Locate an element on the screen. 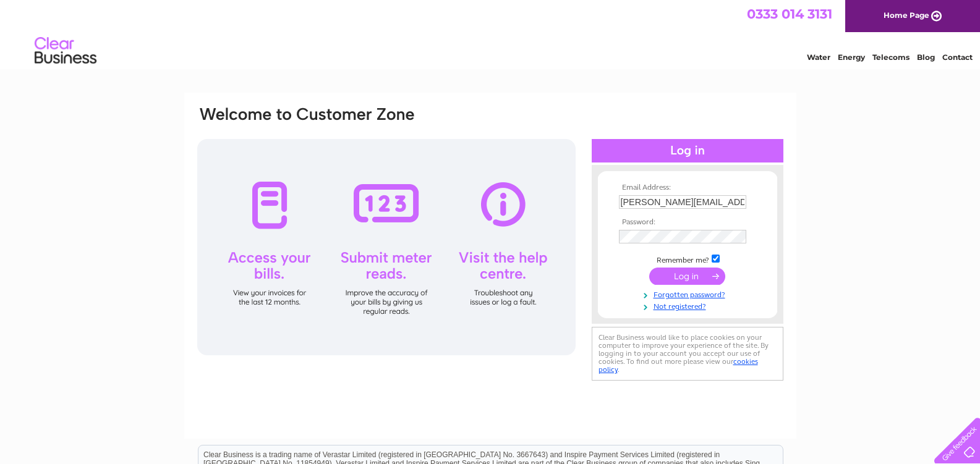 This screenshot has height=464, width=980. a: Contact is located at coordinates (957, 57).